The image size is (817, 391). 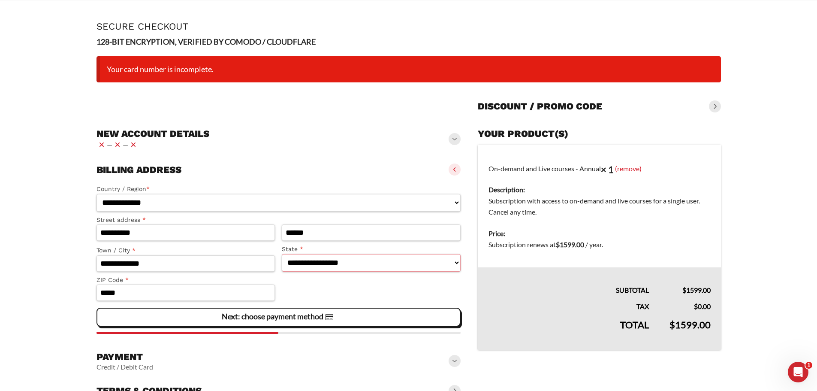 What do you see at coordinates (206, 42) in the screenshot?
I see `strong: 128-BIT ENCRYPTION, VERIFIED BY COMODO / CLOUDFLARE` at bounding box center [206, 42].